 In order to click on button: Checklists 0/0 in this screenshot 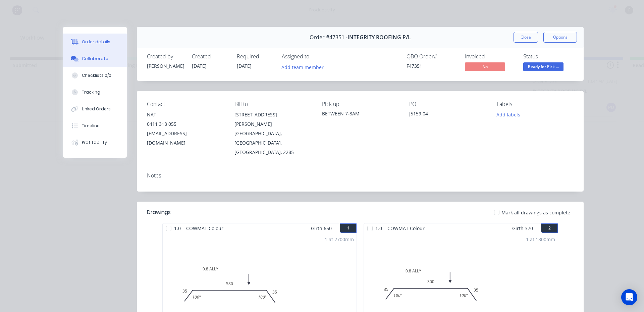, I will do `click(95, 75)`.